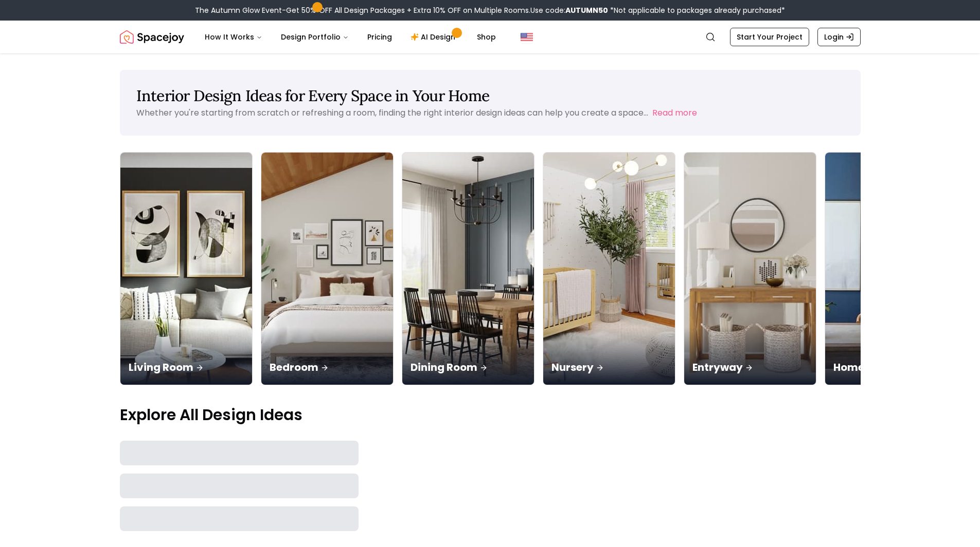 Image resolution: width=980 pixels, height=547 pixels. Describe the element at coordinates (609, 269) in the screenshot. I see `img: Nursery` at that location.